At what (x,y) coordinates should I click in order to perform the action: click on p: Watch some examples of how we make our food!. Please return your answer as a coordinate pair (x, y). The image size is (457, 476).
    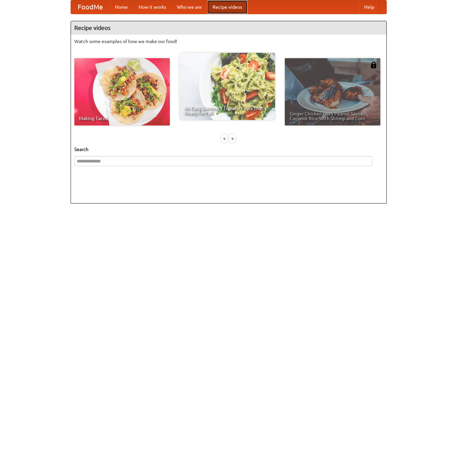
    Looking at the image, I should click on (228, 41).